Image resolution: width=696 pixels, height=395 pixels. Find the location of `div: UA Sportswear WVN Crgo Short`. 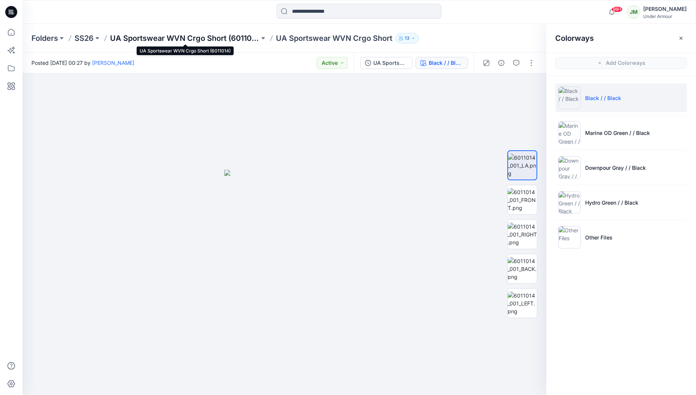

div: UA Sportswear WVN Crgo Short is located at coordinates (391, 63).